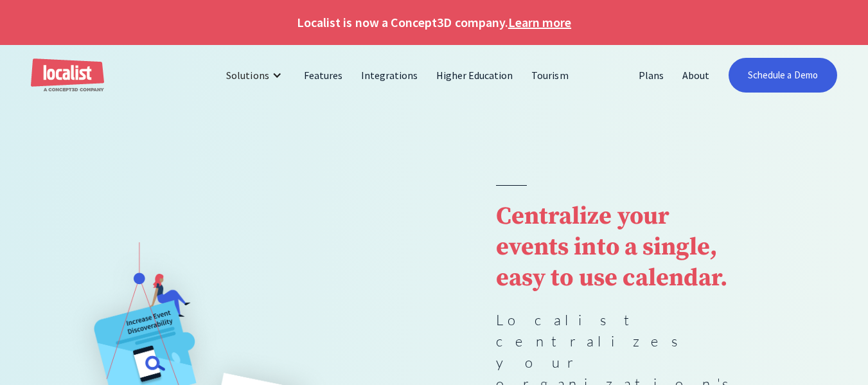 The width and height of the screenshot is (868, 385). What do you see at coordinates (68, 75) in the screenshot?
I see `a: home` at bounding box center [68, 75].